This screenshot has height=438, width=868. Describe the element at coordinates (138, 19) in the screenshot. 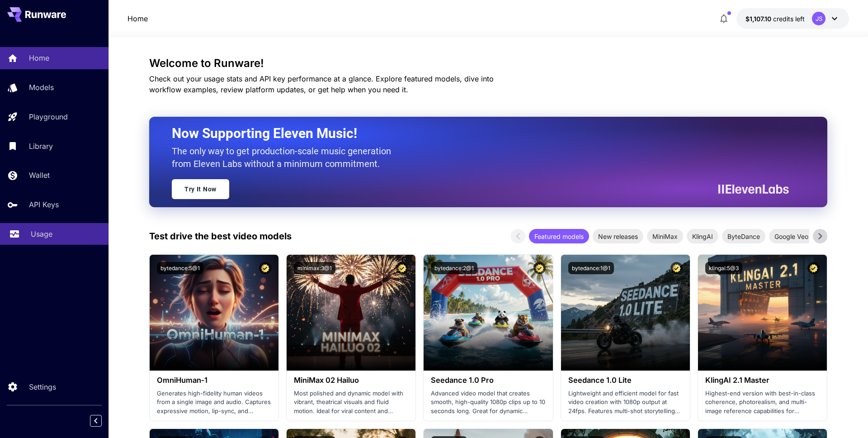

I see `nav: breadcrumb` at that location.